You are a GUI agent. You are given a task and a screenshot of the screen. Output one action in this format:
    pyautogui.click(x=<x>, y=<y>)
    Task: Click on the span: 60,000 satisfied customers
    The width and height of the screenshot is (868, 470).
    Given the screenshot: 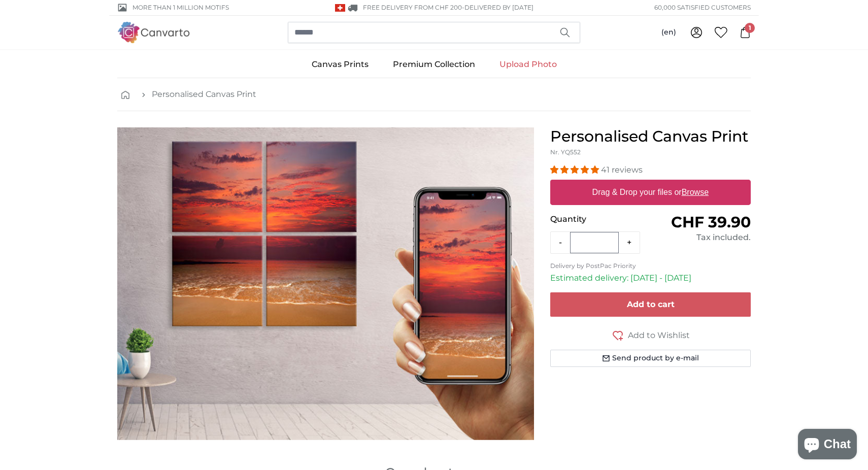 What is the action you would take?
    pyautogui.click(x=702, y=7)
    